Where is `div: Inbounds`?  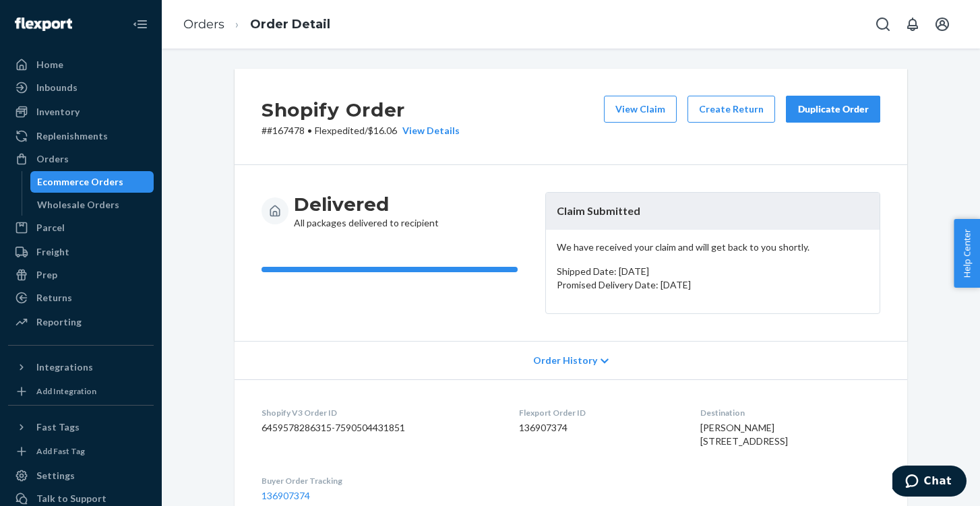 div: Inbounds is located at coordinates (56, 88).